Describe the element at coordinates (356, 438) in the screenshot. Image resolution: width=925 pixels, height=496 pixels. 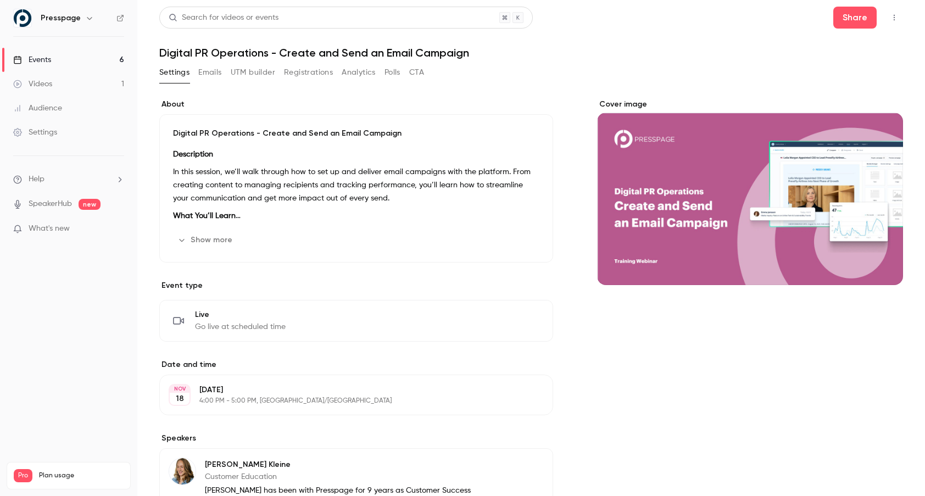
I see `label: Speakers` at that location.